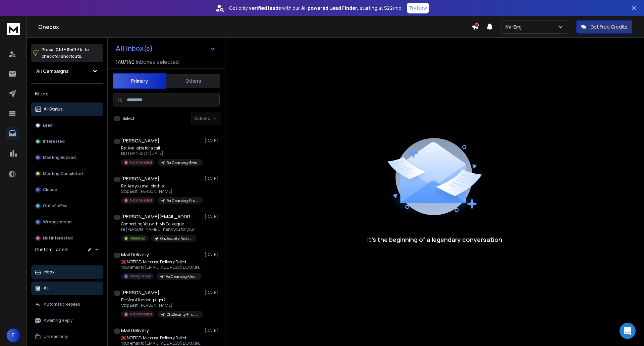  What do you see at coordinates (161, 148) in the screenshot?
I see `p: Re: Available for a call` at bounding box center [161, 148].